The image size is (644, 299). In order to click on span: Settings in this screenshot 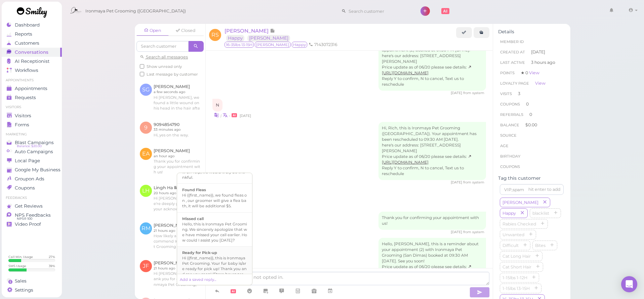, I will do `click(24, 290)`.